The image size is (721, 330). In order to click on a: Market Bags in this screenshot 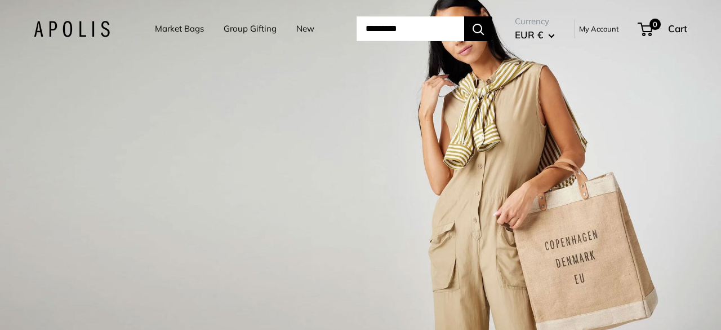, I will do `click(179, 29)`.